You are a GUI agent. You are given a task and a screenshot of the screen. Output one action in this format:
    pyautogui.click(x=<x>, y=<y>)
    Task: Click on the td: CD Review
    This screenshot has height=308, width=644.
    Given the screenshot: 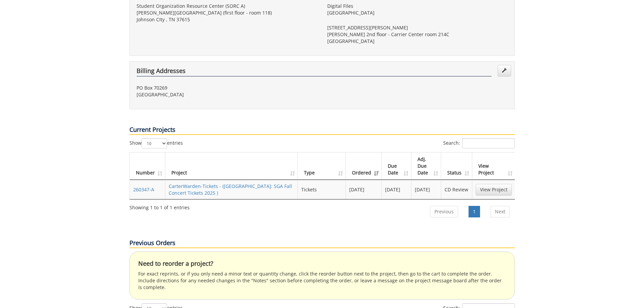 What is the action you would take?
    pyautogui.click(x=457, y=189)
    